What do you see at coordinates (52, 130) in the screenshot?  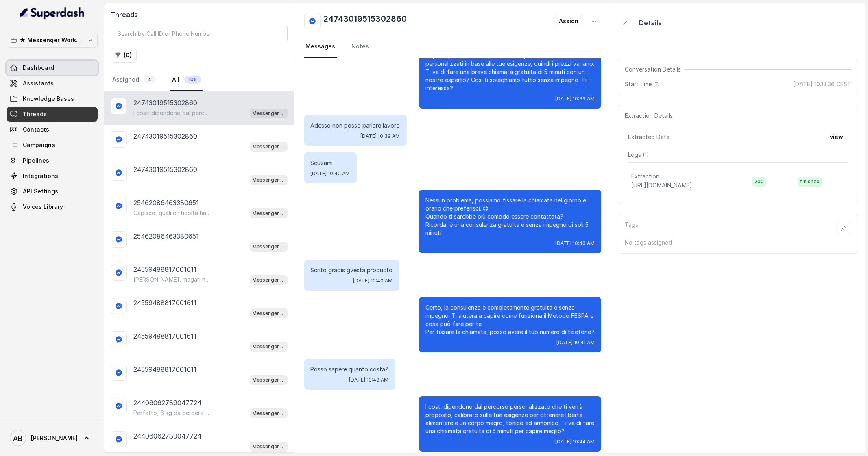 I see `a: Contacts` at bounding box center [52, 130].